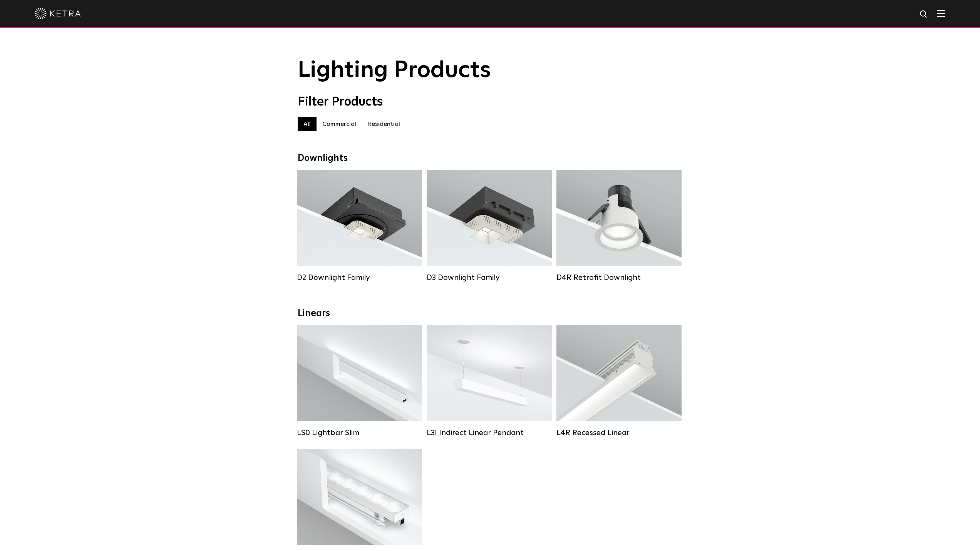 This screenshot has width=980, height=551. Describe the element at coordinates (923, 14) in the screenshot. I see `img: search icon` at that location.